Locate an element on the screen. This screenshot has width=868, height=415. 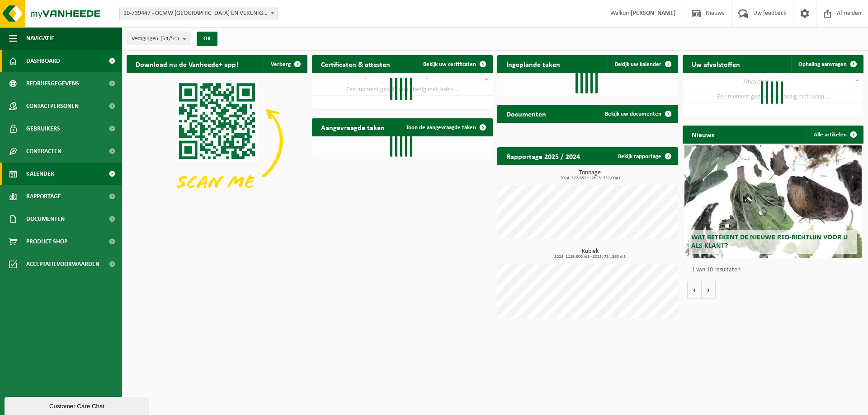
span: Acceptatievoorwaarden is located at coordinates (63, 264).